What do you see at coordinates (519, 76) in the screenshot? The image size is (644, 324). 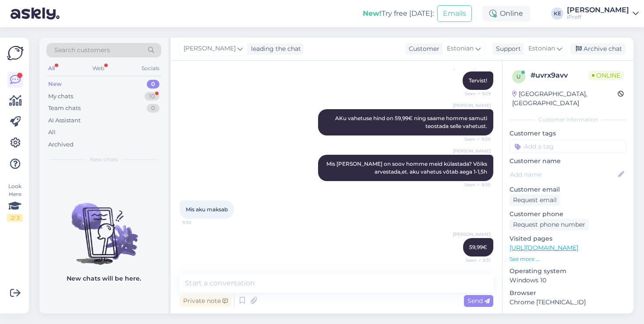 I see `span: u` at bounding box center [519, 76].